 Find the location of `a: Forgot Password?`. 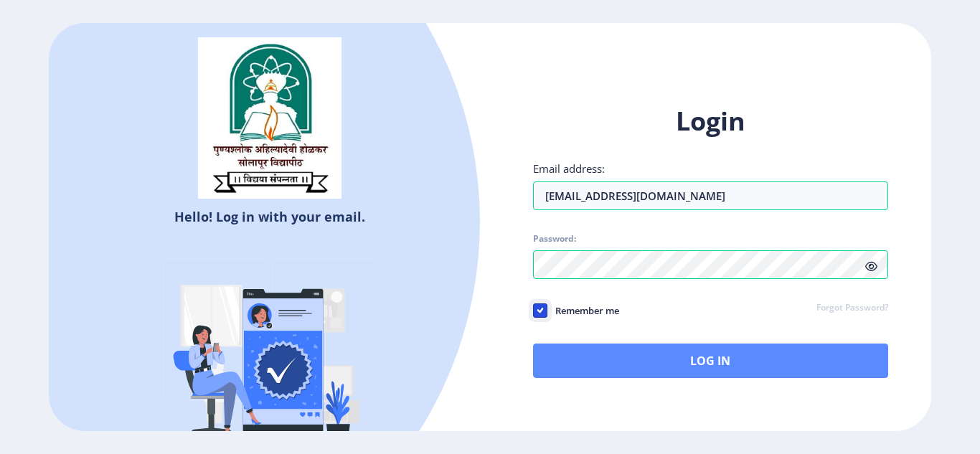

a: Forgot Password? is located at coordinates (853, 309).